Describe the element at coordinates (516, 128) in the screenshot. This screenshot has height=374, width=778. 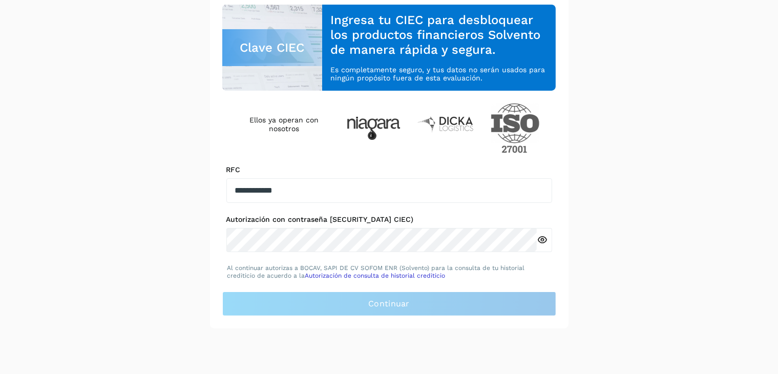
I see `img: ISO` at that location.